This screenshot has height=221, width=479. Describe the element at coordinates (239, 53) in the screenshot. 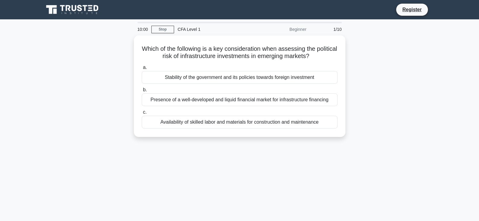

I see `h5: Which of the following is a key consideration when assessing the political risk of infrastructure...` at that location.